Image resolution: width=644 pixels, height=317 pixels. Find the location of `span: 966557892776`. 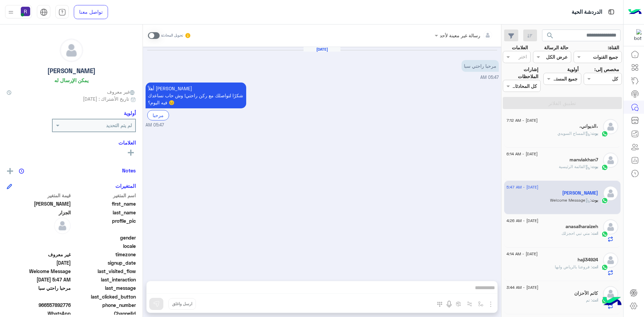

span: 966557892776 is located at coordinates (38, 305).